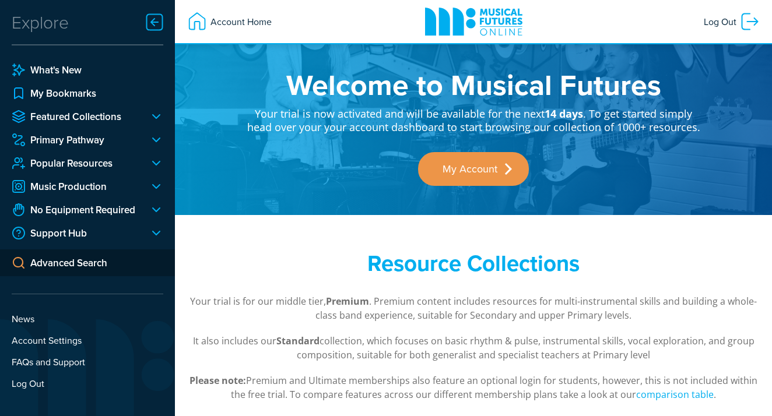 The image size is (772, 416). I want to click on h1: Welcome to Musical Futures, so click(473, 85).